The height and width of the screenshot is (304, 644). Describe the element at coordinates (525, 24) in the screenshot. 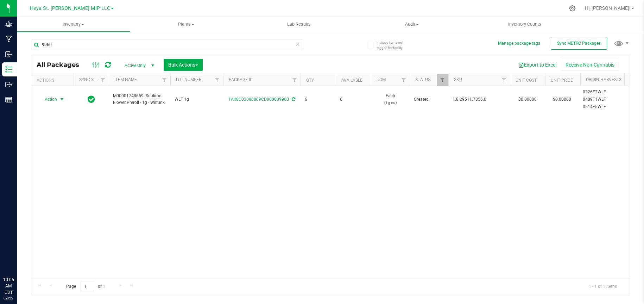

I see `a: Inventory Counts` at that location.